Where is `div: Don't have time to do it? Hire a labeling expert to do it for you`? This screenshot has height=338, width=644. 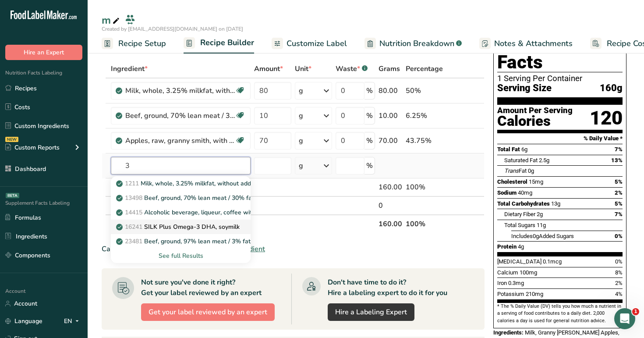 div: Don't have time to do it? Hire a labeling expert to do it for you is located at coordinates (387, 288).